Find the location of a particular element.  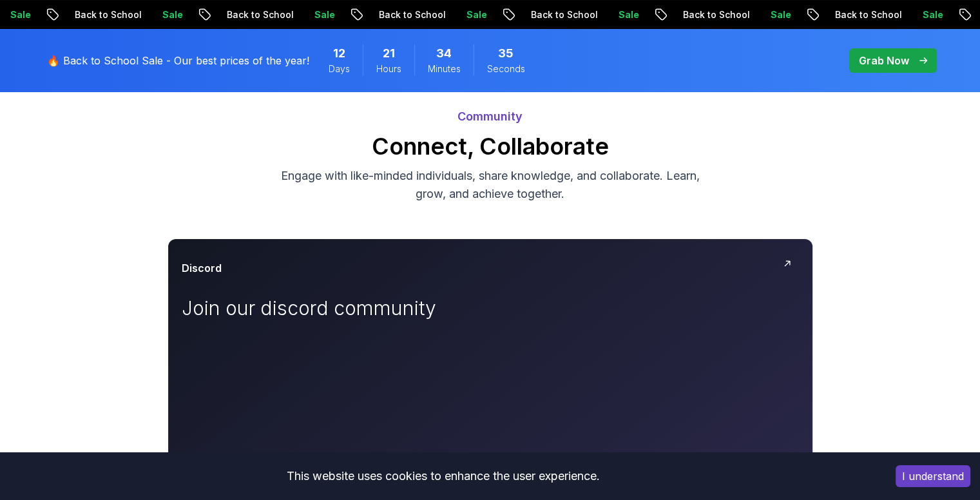

span: 35 Seconds is located at coordinates (506, 54).